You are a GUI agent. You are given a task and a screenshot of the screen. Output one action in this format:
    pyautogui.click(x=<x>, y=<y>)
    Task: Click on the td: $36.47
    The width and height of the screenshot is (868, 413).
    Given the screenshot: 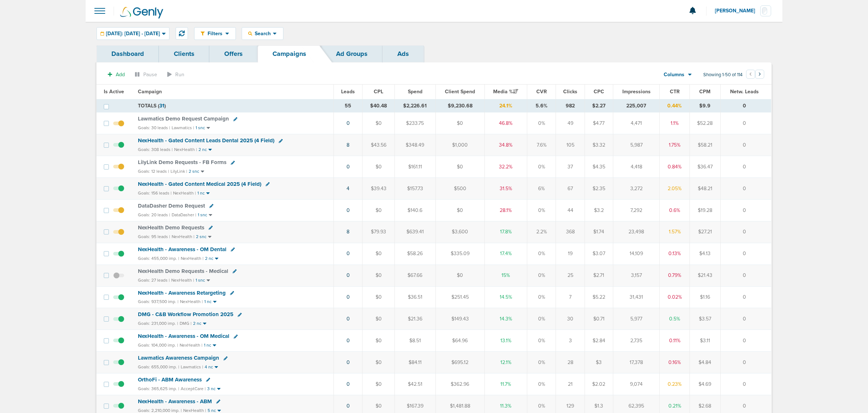 What is the action you would take?
    pyautogui.click(x=704, y=167)
    